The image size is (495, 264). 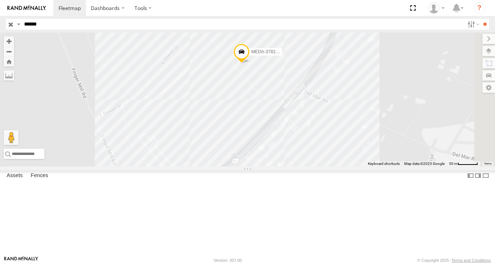 I want to click on button: Map Scale: 50 m per 51 pixels, so click(x=463, y=164).